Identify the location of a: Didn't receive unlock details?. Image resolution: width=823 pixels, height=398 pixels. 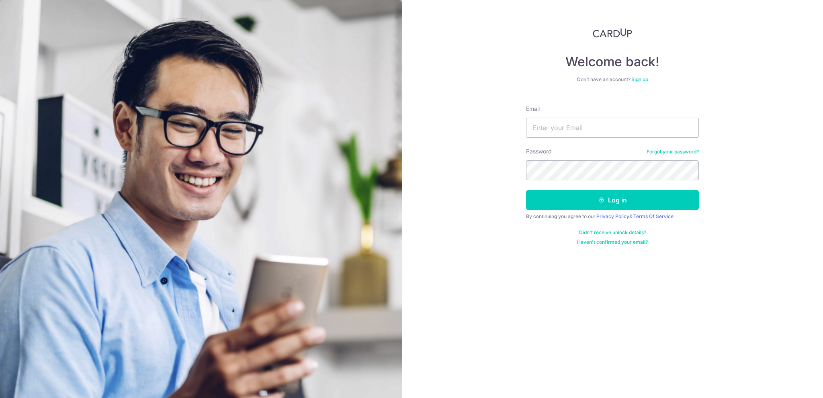
(612, 233).